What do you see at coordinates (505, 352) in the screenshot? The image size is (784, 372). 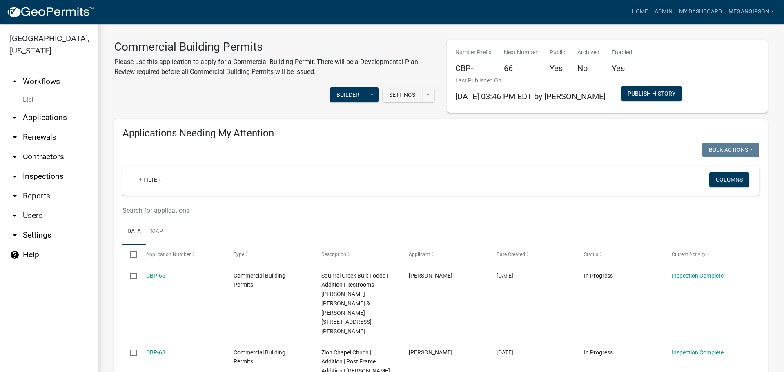 I see `span: 09/10/2025` at bounding box center [505, 352].